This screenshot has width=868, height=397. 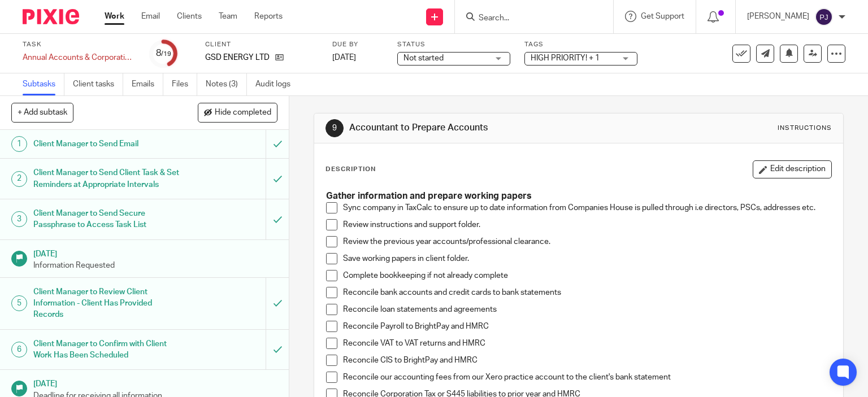 What do you see at coordinates (566, 58) in the screenshot?
I see `span: HIGH PRIORITY! + 1` at bounding box center [566, 58].